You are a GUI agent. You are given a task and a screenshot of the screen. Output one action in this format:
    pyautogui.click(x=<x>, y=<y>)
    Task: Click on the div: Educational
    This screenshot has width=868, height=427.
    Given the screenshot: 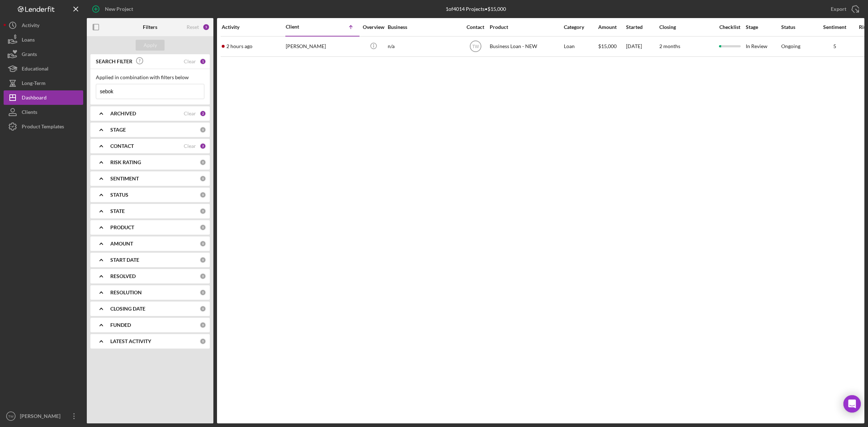 What is the action you would take?
    pyautogui.click(x=35, y=69)
    